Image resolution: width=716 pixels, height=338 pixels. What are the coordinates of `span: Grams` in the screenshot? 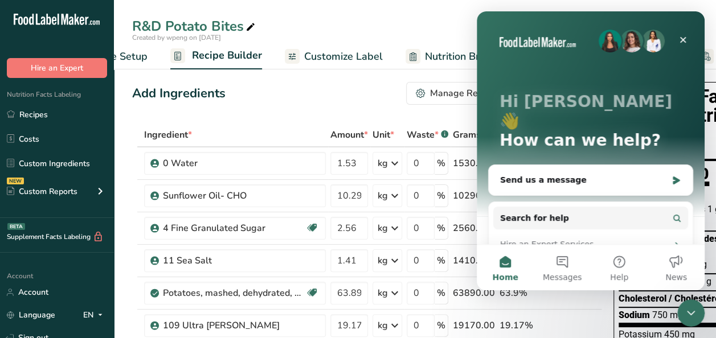 It's located at (466, 135).